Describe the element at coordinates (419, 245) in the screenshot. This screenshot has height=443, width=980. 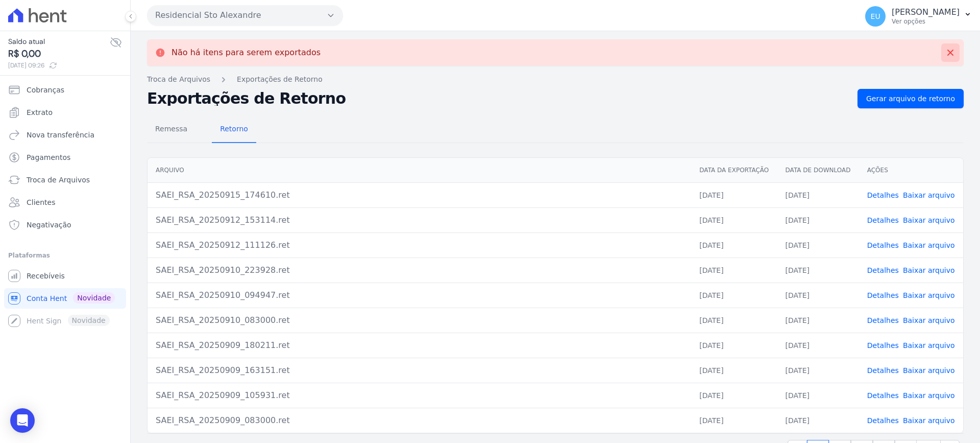
I see `div: SAEI_RSA_20250912_111126.ret` at that location.